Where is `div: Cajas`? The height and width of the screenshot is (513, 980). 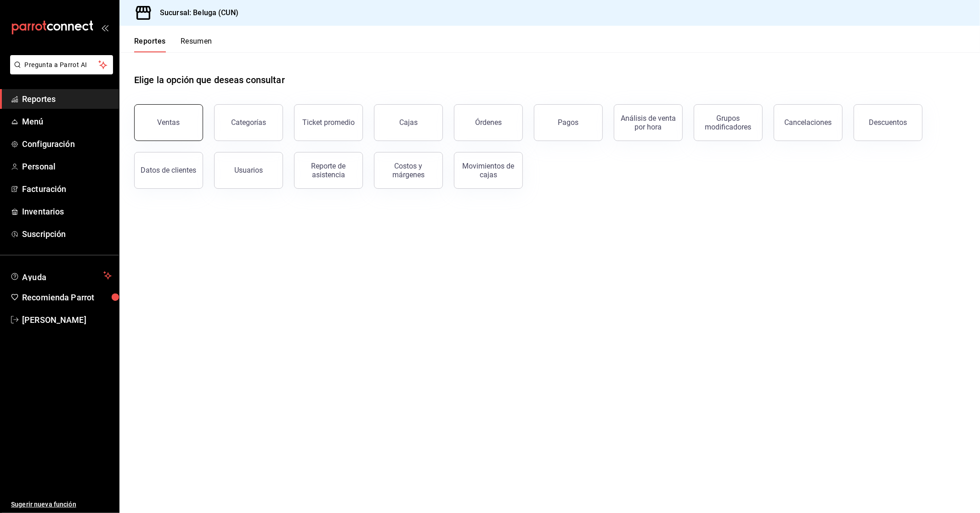
div: Cajas is located at coordinates (408, 123).